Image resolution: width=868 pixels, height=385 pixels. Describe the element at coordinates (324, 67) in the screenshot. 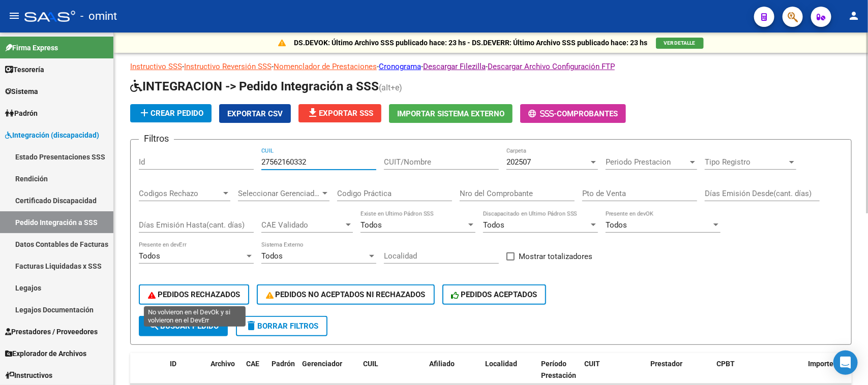

I see `a: Nomenclador de Prestaciones` at that location.